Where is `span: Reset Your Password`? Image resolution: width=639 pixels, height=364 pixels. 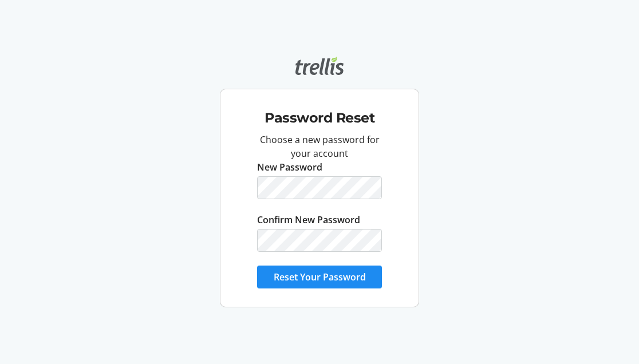 span: Reset Your Password is located at coordinates (319, 277).